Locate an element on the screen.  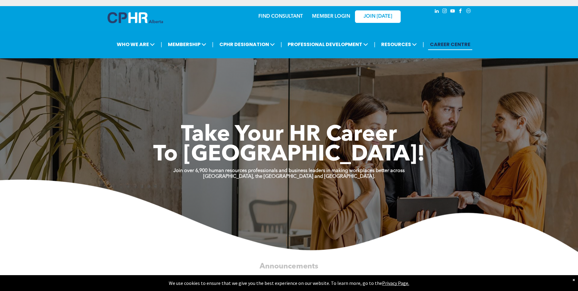
a: facebook is located at coordinates (461, 12).